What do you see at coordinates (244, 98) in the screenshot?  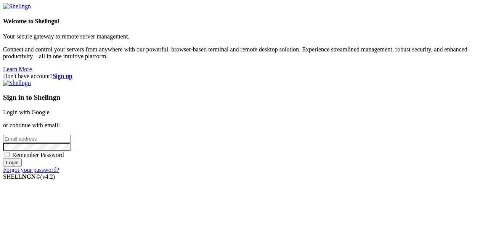 I see `h3: Sign in to Shellngn` at bounding box center [244, 98].